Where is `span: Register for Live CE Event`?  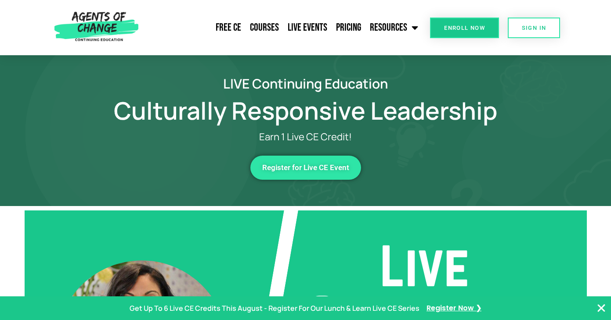 span: Register for Live CE Event is located at coordinates (306, 168).